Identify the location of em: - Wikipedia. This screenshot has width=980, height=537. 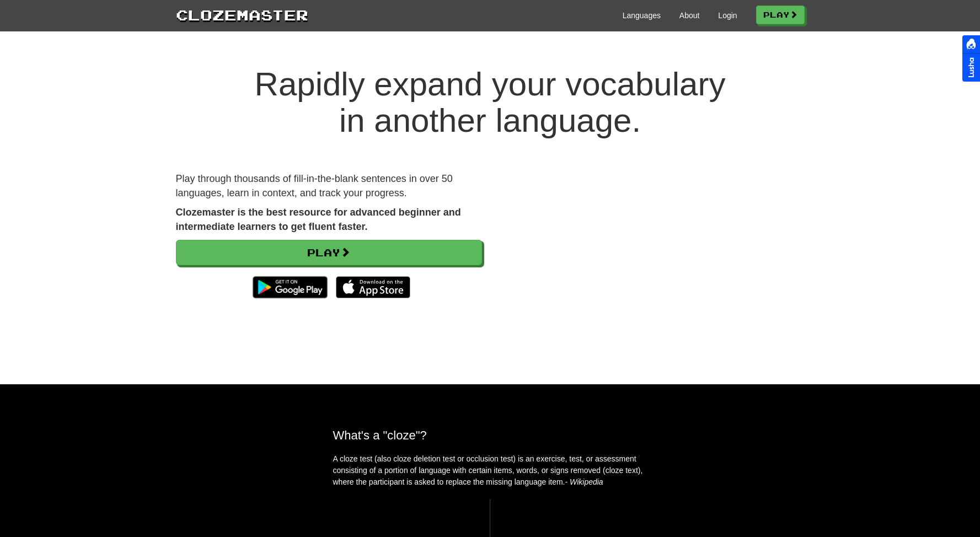
(583, 482).